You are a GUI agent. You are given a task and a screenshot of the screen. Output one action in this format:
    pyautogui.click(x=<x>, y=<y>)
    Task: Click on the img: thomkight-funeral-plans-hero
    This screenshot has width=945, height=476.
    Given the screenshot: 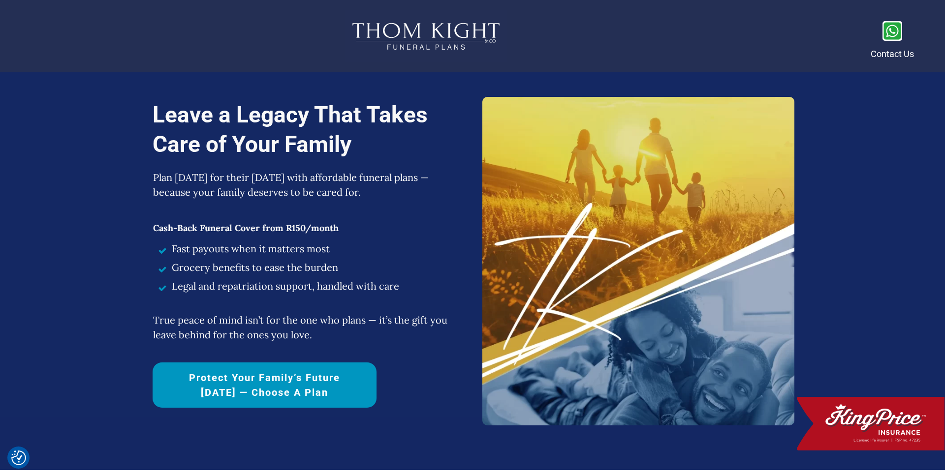 What is the action you would take?
    pyautogui.click(x=638, y=261)
    